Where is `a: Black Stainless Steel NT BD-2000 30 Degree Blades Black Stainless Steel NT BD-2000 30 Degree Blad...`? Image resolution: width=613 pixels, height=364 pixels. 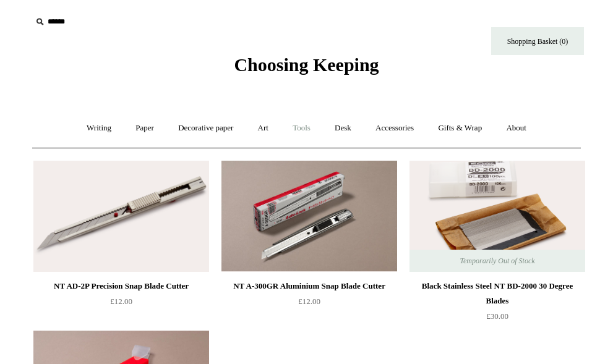 a: Black Stainless Steel NT BD-2000 30 Degree Blades Black Stainless Steel NT BD-2000 30 Degree Blad... is located at coordinates (498, 217).